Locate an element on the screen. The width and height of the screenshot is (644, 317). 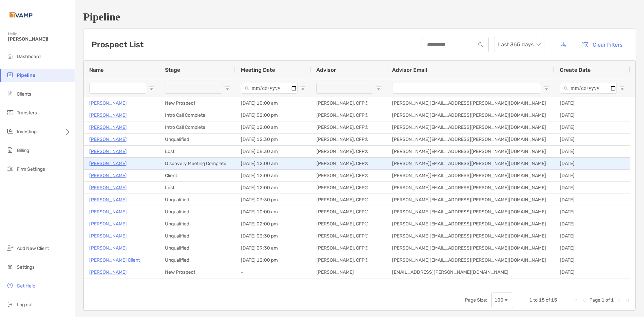
span: Settings is located at coordinates (25, 267).